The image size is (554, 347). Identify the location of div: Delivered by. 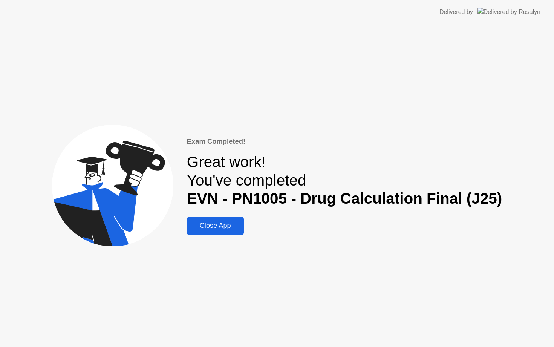
(456, 12).